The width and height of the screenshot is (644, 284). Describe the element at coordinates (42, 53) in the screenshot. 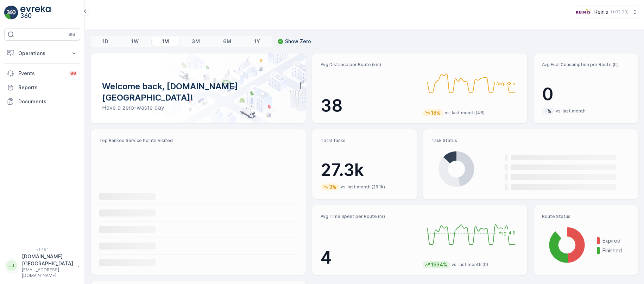

I see `button: Operations` at that location.